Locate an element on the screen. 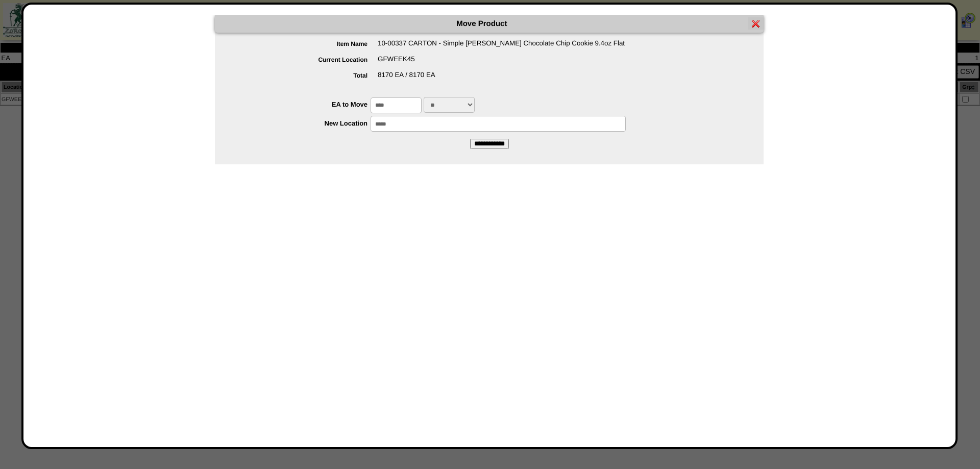 The image size is (980, 469). div: Move Product is located at coordinates (489, 24).